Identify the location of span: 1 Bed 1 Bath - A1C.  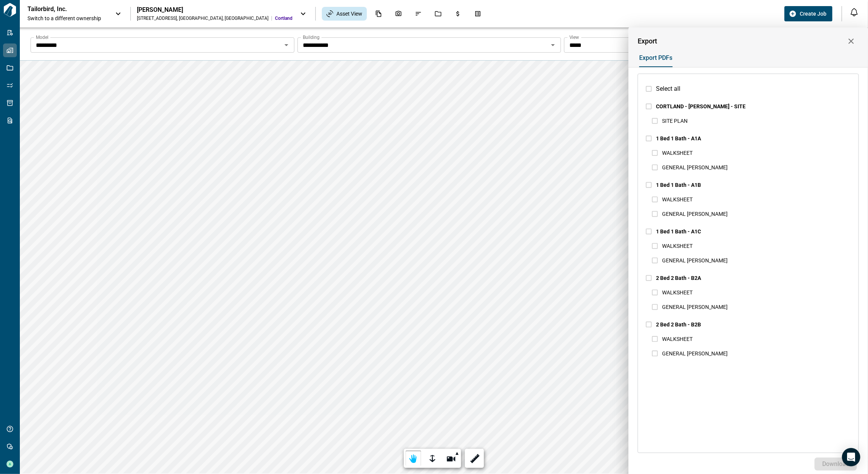
(678, 231).